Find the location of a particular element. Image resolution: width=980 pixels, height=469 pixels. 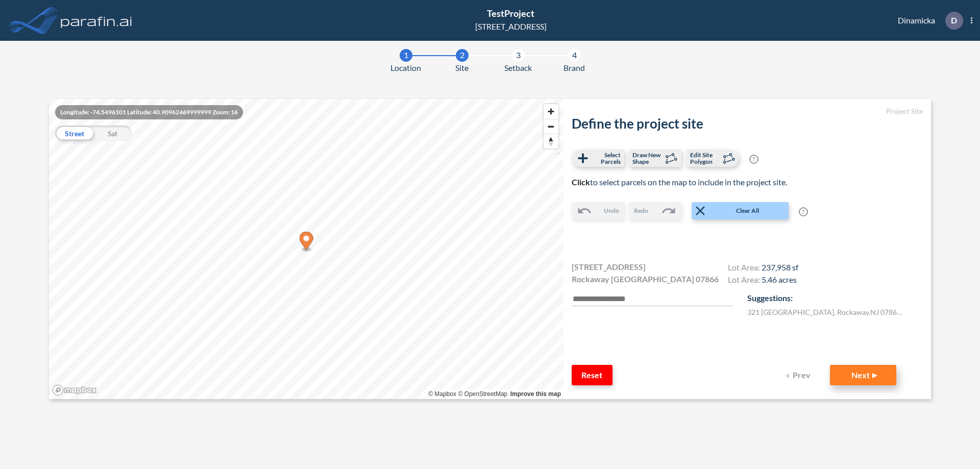

span: Setback is located at coordinates (518, 68).